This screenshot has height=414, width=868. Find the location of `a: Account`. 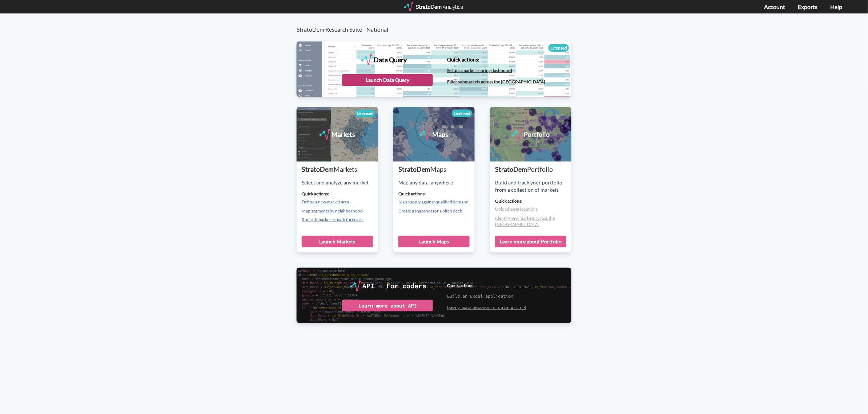

a: Account is located at coordinates (775, 6).